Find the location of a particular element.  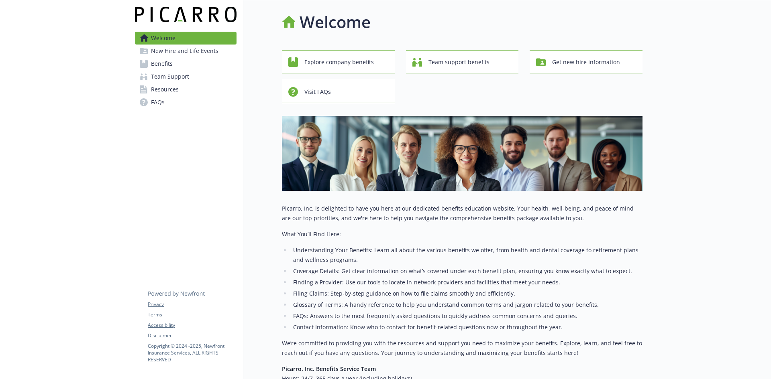

a: Resources is located at coordinates (185, 90).